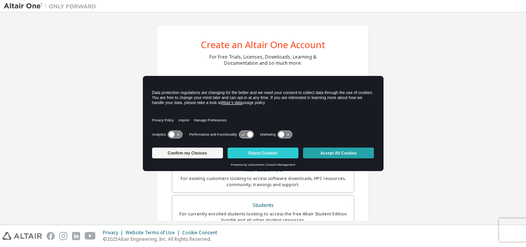 The image size is (526, 247). Describe the element at coordinates (202, 233) in the screenshot. I see `div: Cookie Consent` at that location.